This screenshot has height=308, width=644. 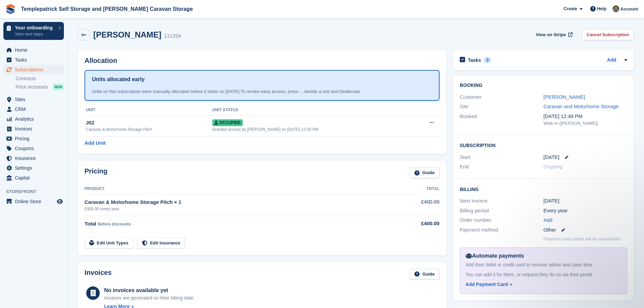 What do you see at coordinates (35, 149) in the screenshot?
I see `span: Coupons` at bounding box center [35, 149].